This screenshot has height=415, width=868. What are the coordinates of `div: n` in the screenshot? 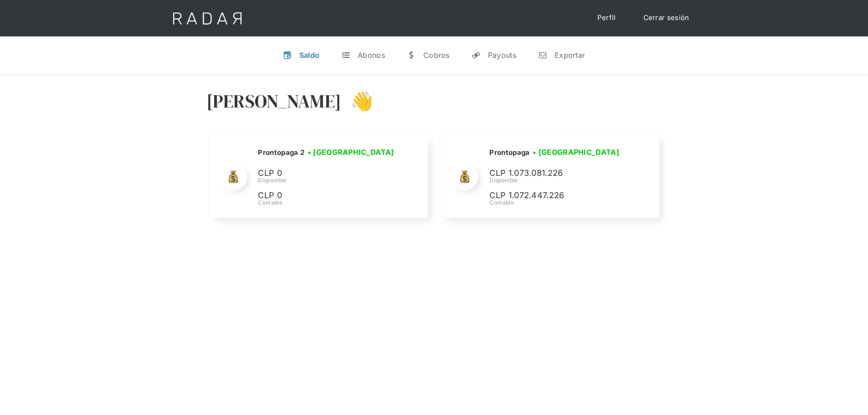 It's located at (543, 55).